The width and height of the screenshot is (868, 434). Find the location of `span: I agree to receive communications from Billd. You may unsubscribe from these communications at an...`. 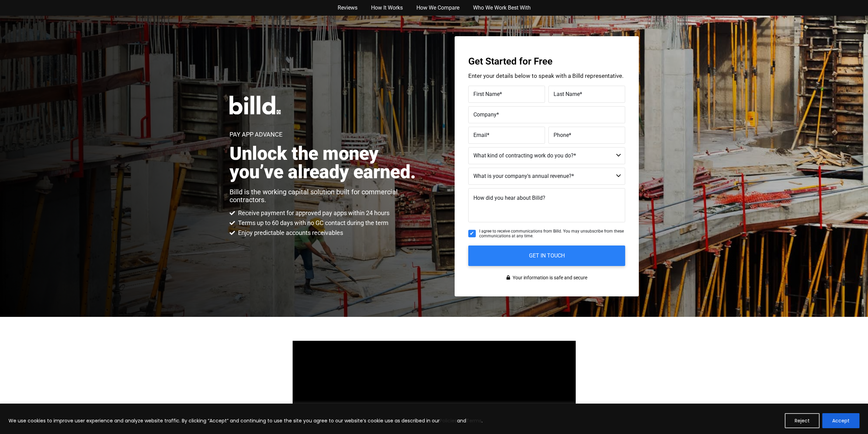

span: I agree to receive communications from Billd. You may unsubscribe from these communications at an... is located at coordinates (552, 233).